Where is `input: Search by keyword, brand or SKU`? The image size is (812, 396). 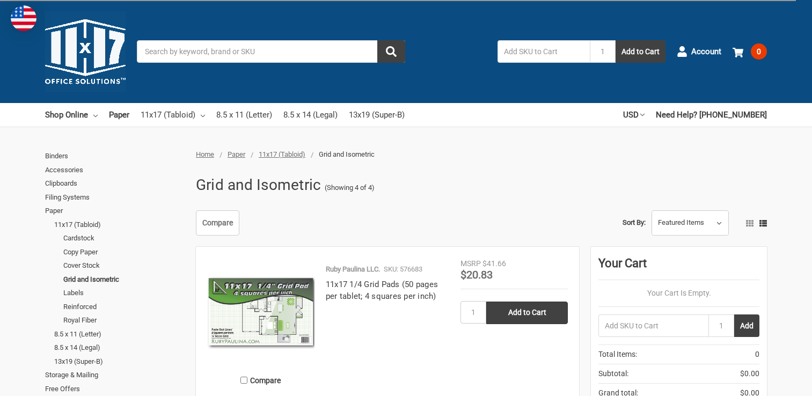 input: Search by keyword, brand or SKU is located at coordinates (271, 51).